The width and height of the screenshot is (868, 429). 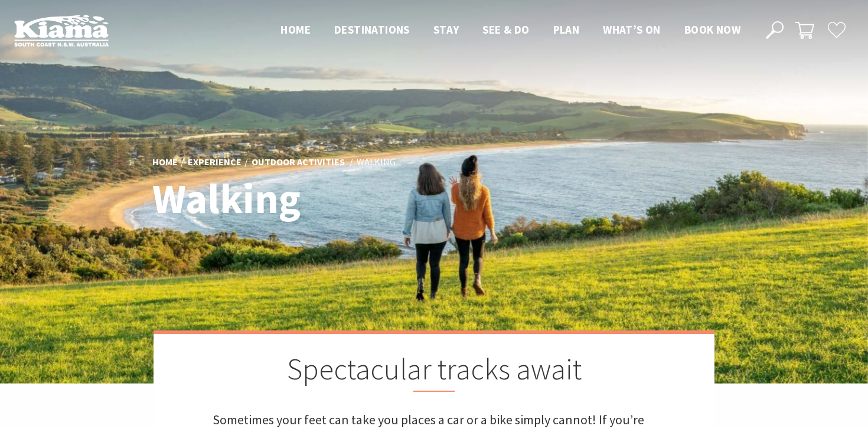 I want to click on span: Book now, so click(x=712, y=30).